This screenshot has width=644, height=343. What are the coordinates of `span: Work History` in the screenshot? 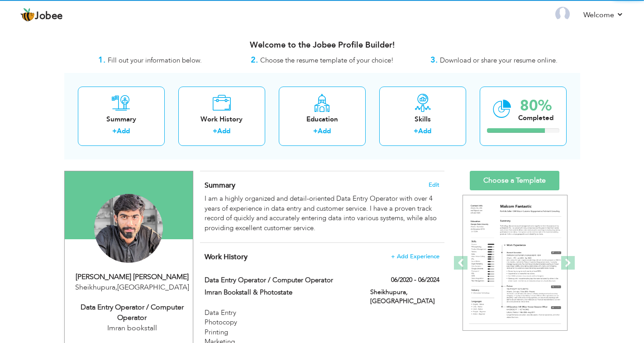 It's located at (226, 257).